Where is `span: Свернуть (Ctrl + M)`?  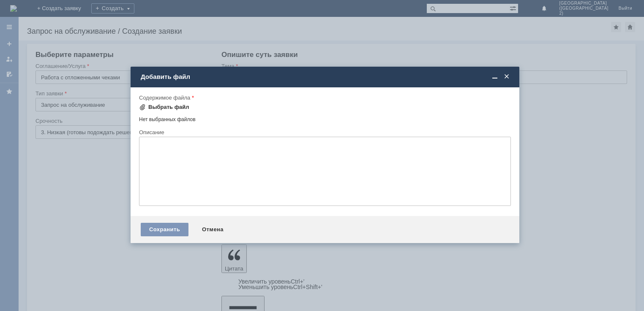 span: Свернуть (Ctrl + M) is located at coordinates (495, 77).